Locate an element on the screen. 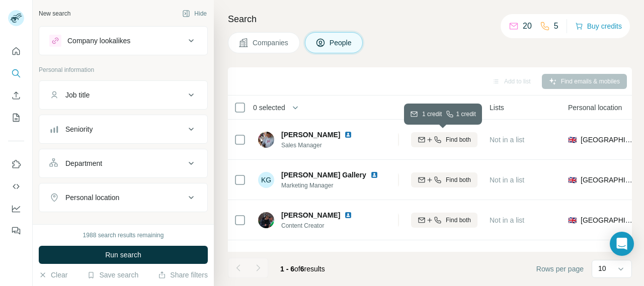 The image size is (644, 286). h4: Search is located at coordinates (430, 19).